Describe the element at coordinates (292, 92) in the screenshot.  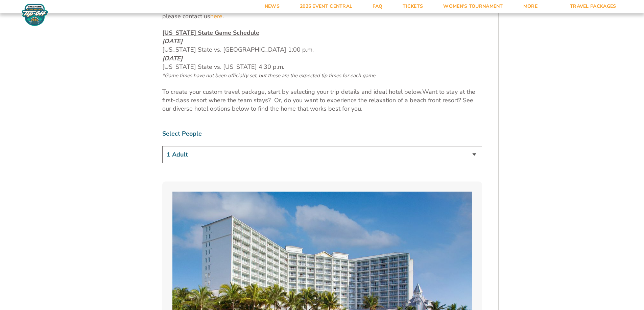
I see `span: To create your custom travel package, start by selecting your trip details and ideal hotel below.` at that location.